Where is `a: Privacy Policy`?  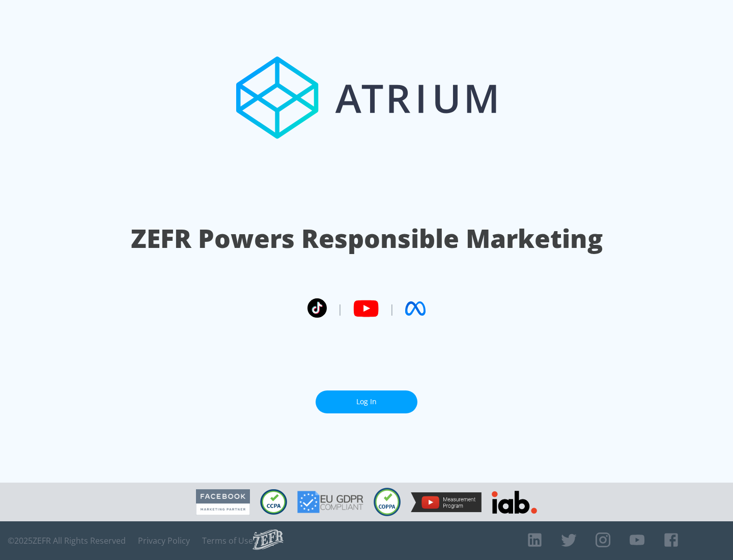
a: Privacy Policy is located at coordinates (164, 541).